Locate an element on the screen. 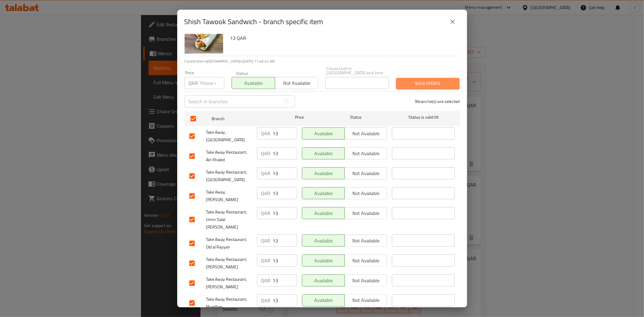  span: Branch is located at coordinates (243, 119).